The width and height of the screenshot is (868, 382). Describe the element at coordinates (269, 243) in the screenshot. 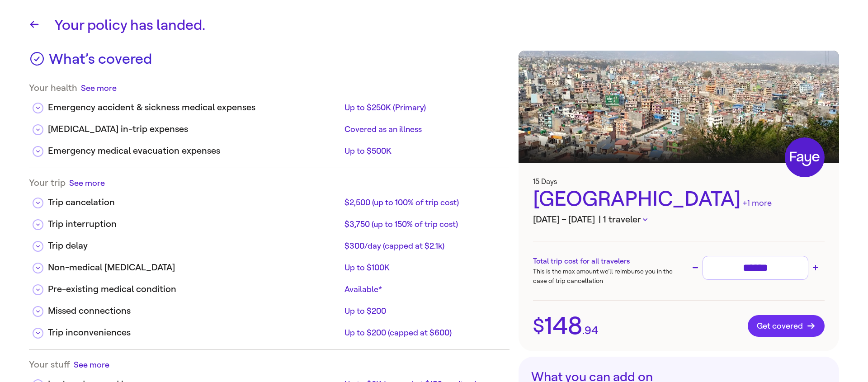

I see `div: Trip delay$300/day (capped at $2.1k)` at that location.